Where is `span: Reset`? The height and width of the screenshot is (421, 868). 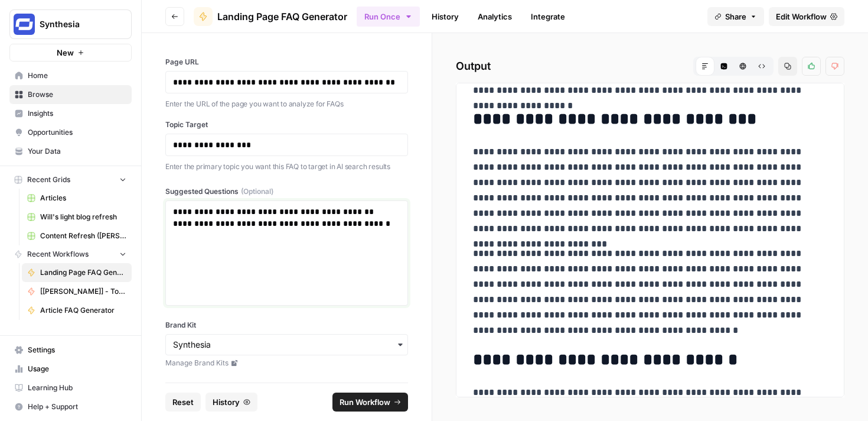 span: Reset is located at coordinates (183, 402).